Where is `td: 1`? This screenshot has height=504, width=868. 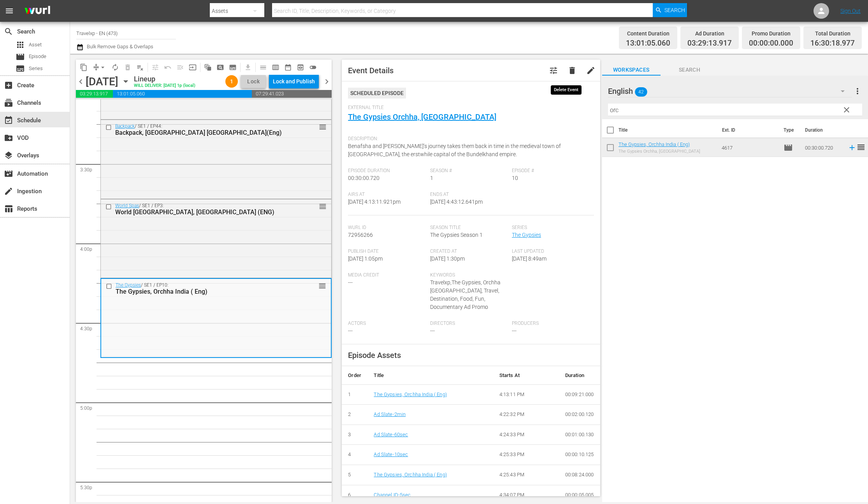
td: 1 is located at coordinates (355, 395).